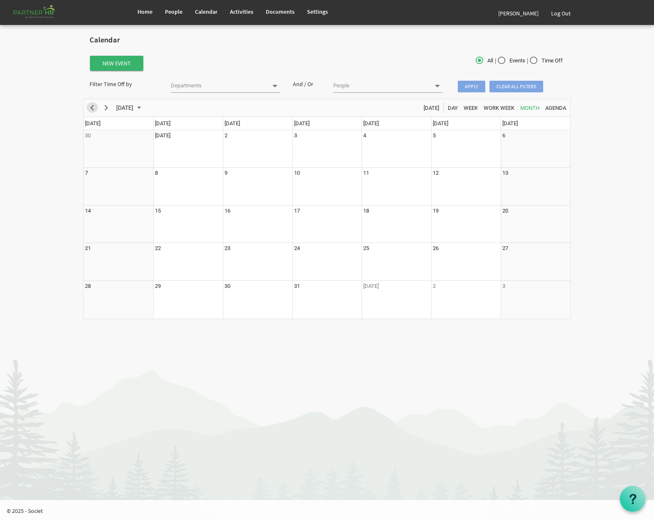 This screenshot has width=654, height=520. Describe the element at coordinates (317, 12) in the screenshot. I see `span: Settings` at that location.